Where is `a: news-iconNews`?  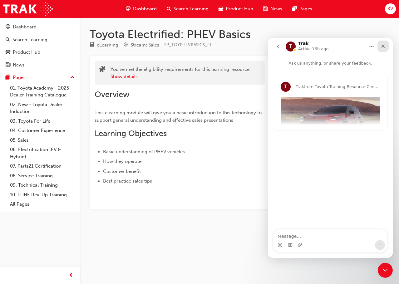
a: news-iconNews is located at coordinates (272, 9).